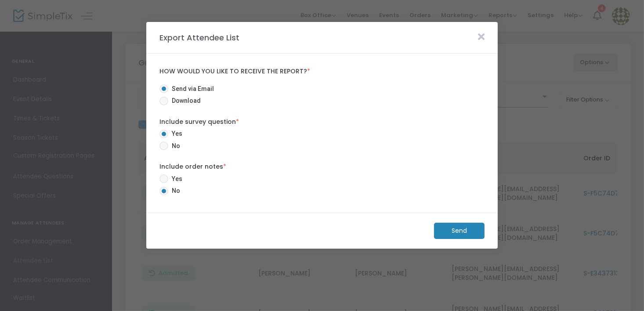 The height and width of the screenshot is (311, 644). What do you see at coordinates (322, 167) in the screenshot?
I see `label: Include order notes` at bounding box center [322, 167].